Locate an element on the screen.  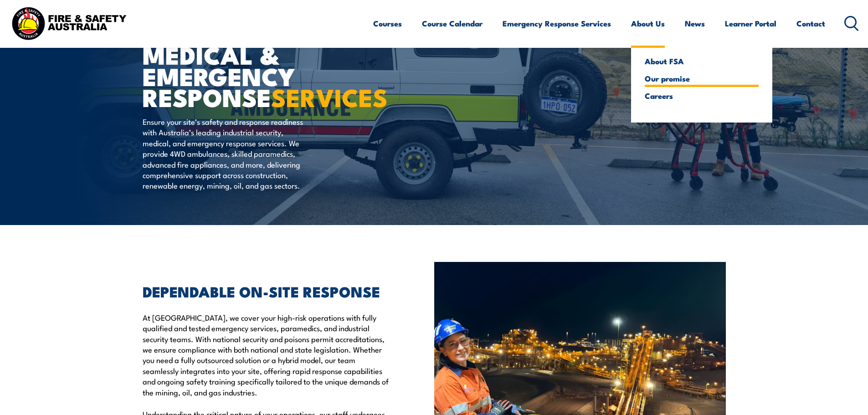
a: About Us is located at coordinates (647, 23).